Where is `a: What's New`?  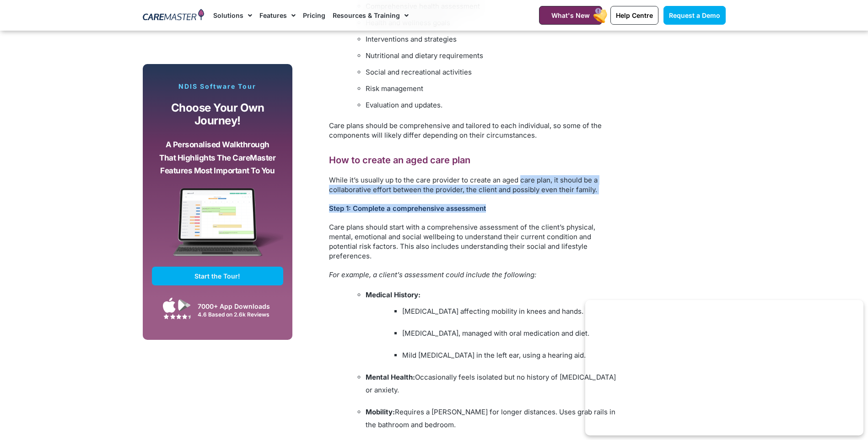
a: What's New is located at coordinates (570, 15).